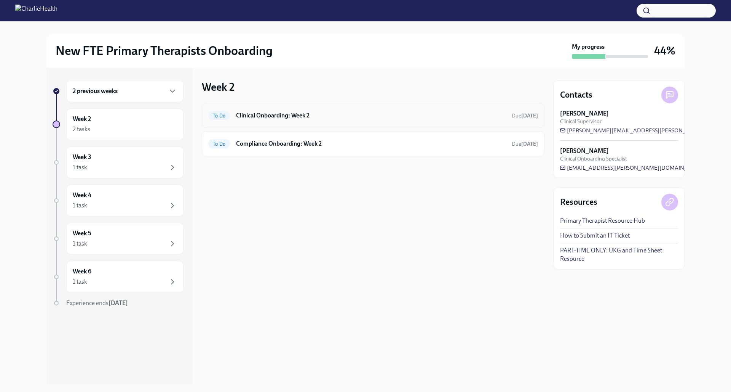  I want to click on a: Week 61 task, so click(118, 277).